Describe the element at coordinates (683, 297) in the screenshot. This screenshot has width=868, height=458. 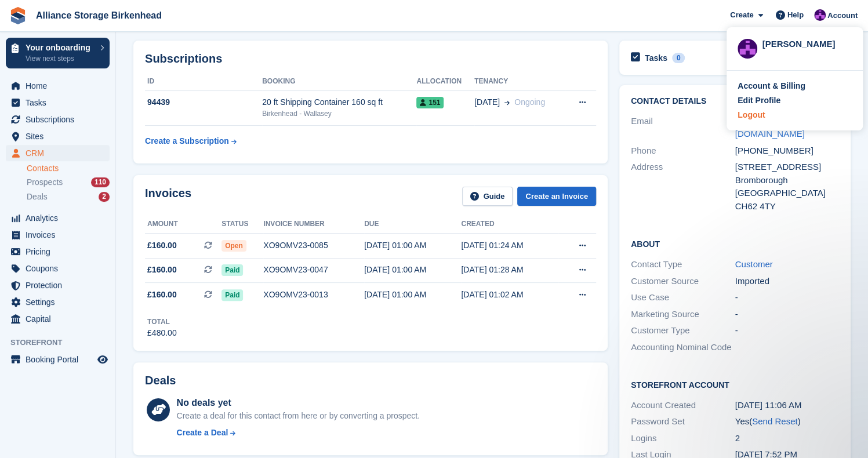
I see `div: Use Case` at that location.